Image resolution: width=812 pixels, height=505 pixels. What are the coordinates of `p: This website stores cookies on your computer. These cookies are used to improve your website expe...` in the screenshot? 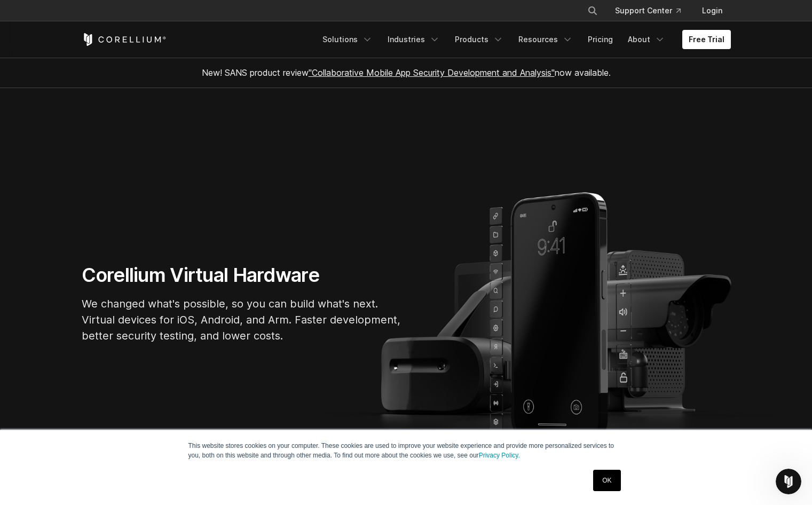 It's located at (406, 450).